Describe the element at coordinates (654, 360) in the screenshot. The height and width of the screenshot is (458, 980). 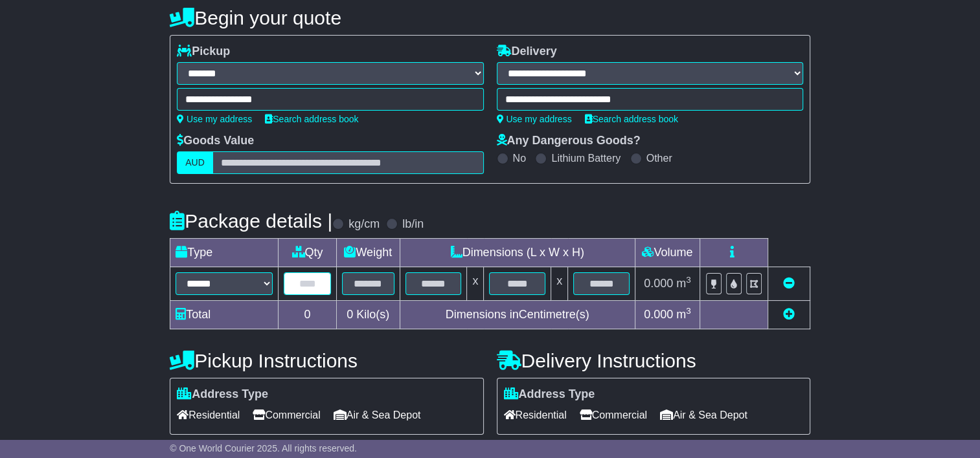
I see `h4: Delivery Instructions` at that location.